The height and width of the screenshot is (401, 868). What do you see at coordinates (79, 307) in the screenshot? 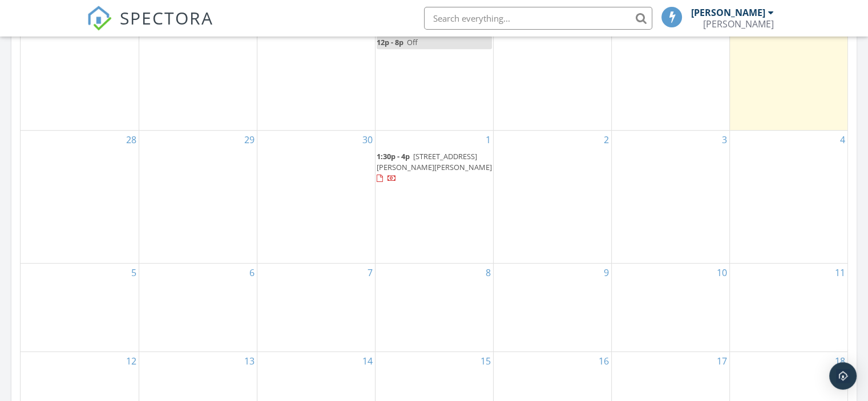
I see `td: Go to October 5, 2025` at bounding box center [79, 307].